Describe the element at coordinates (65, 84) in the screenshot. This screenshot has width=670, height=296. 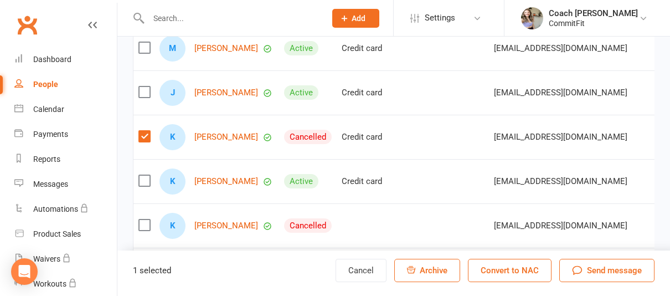
I see `a: People` at that location.